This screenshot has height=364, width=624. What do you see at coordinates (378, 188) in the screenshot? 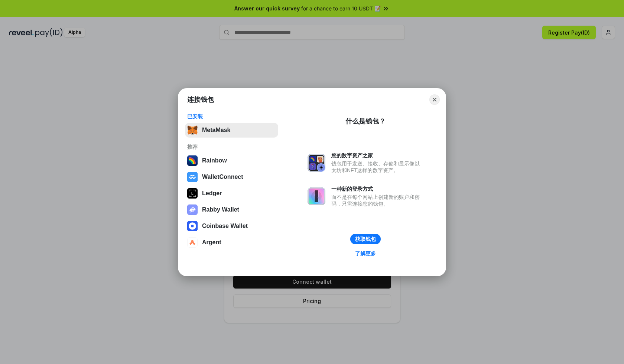
I see `div: 一种新的登录方式` at bounding box center [378, 188].